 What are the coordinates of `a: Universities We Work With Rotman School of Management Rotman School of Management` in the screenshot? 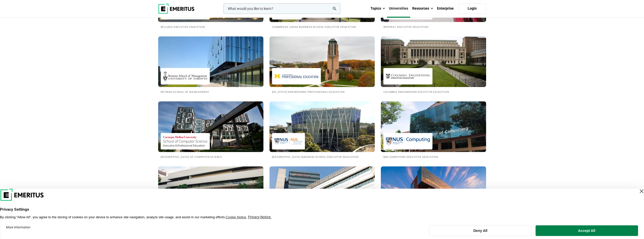 It's located at (211, 65).